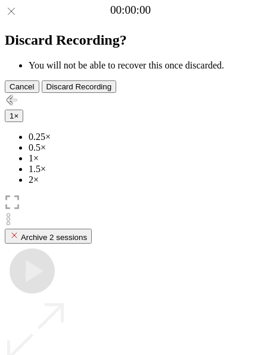 The image size is (261, 355). What do you see at coordinates (130, 40) in the screenshot?
I see `h2: Discard Recording?` at bounding box center [130, 40].